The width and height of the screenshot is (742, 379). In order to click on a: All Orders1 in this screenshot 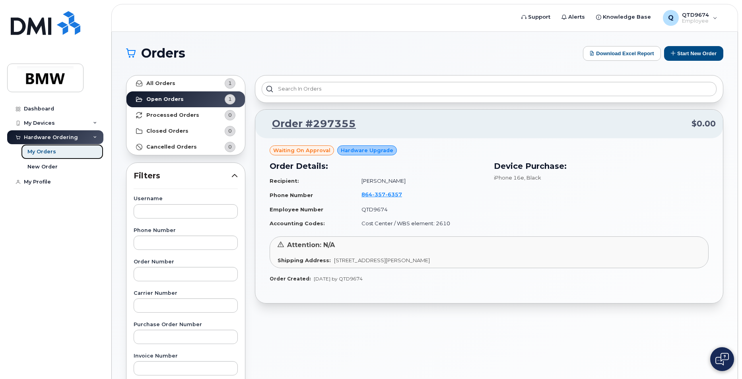, I will do `click(186, 83)`.